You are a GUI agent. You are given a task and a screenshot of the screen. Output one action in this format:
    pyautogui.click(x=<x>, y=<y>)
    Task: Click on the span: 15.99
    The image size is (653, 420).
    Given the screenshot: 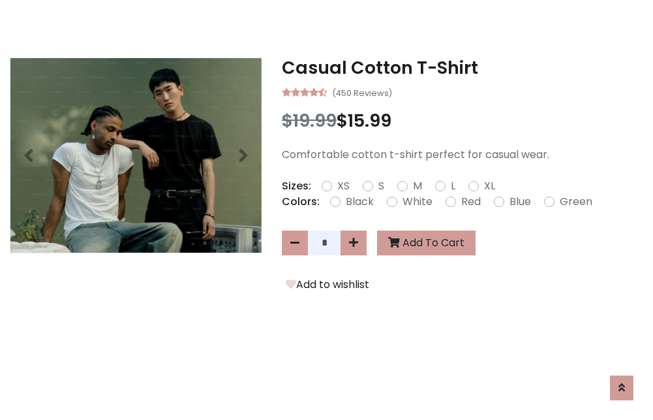 What is the action you would take?
    pyautogui.click(x=369, y=120)
    